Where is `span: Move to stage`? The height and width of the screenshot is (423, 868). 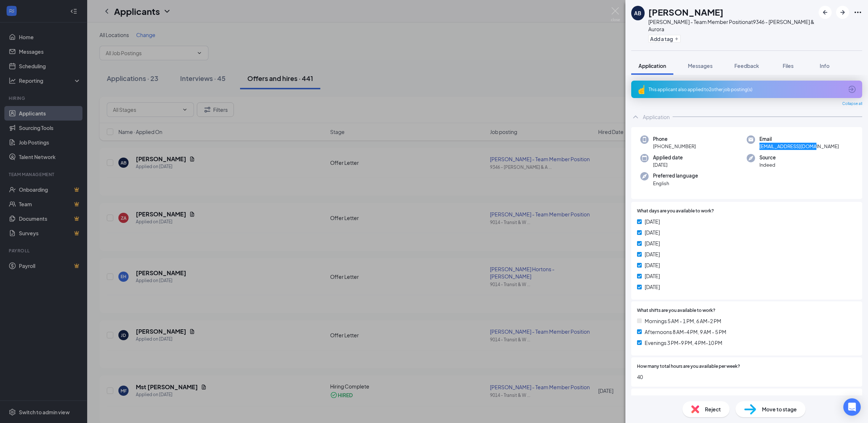
span: Move to stage is located at coordinates (779, 409).